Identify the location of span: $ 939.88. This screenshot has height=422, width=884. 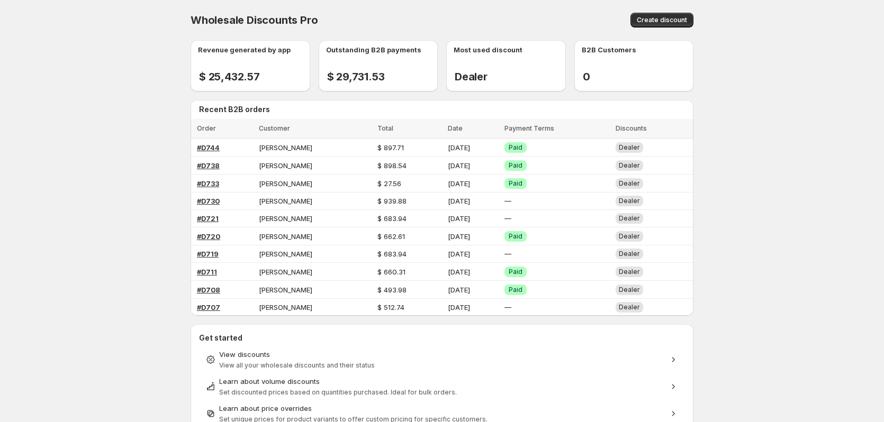
(392, 201).